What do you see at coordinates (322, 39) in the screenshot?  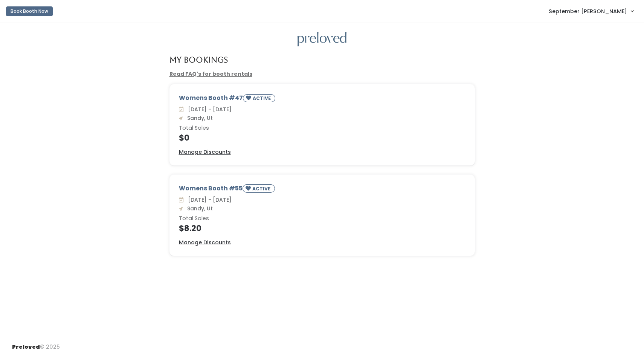 I see `img: preloved logo` at bounding box center [322, 39].